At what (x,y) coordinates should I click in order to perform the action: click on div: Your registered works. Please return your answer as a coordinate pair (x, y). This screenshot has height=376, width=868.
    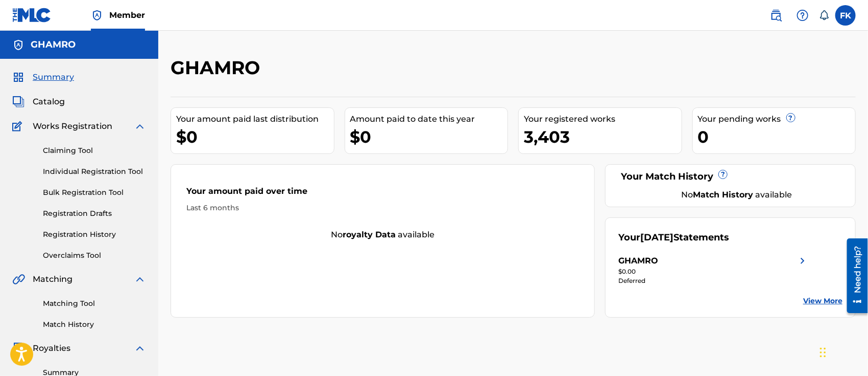
    Looking at the image, I should click on (602, 119).